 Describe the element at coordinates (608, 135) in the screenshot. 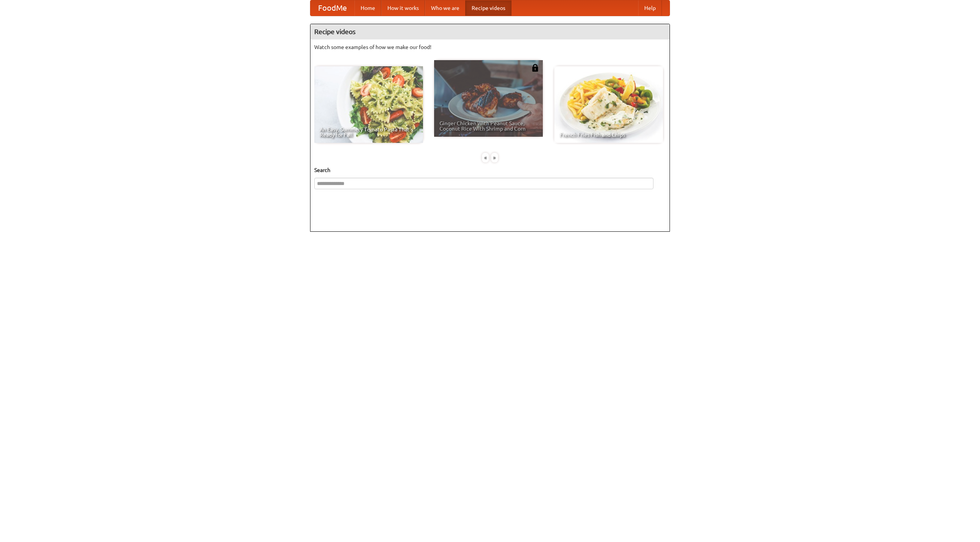

I see `span: French Fries Fish and Chips` at that location.